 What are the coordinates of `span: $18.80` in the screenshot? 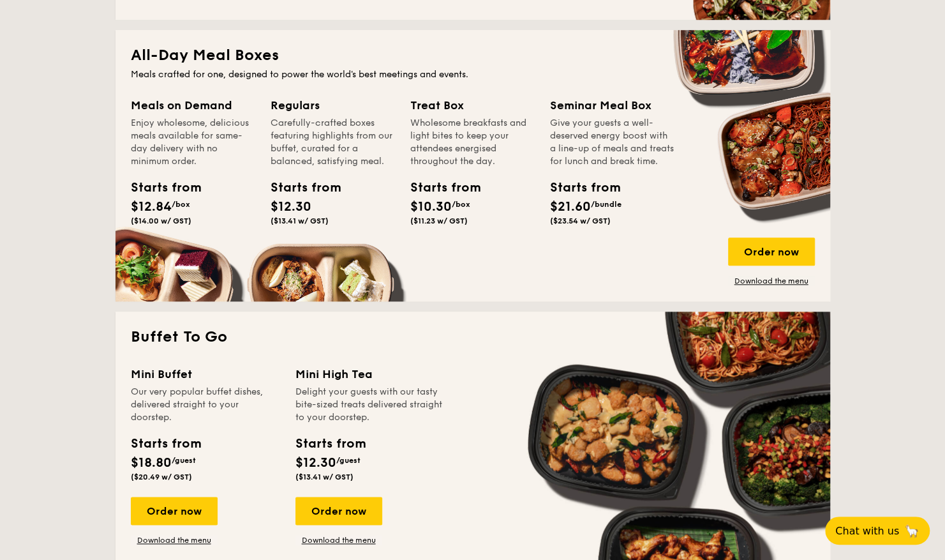 It's located at (151, 463).